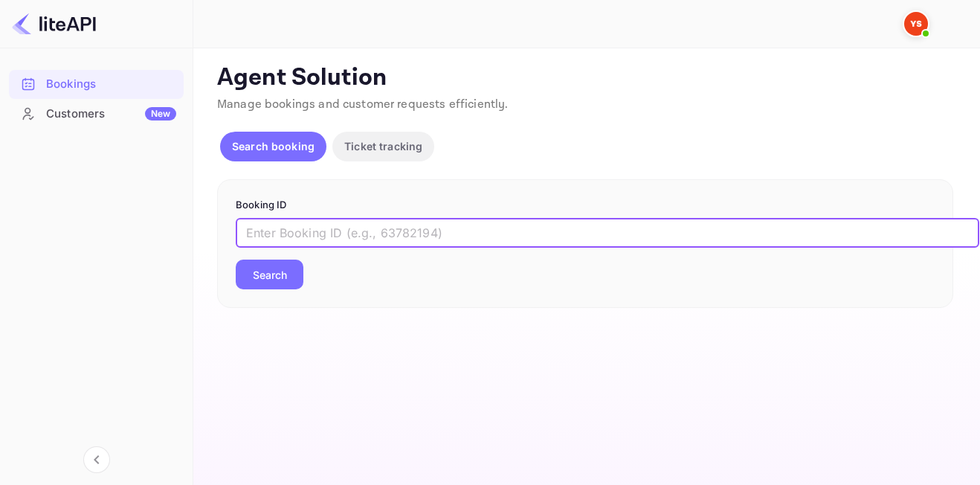 The height and width of the screenshot is (485, 980). What do you see at coordinates (608, 233) in the screenshot?
I see `input: Enter Booking ID (e.g., 63782194)` at bounding box center [608, 233].